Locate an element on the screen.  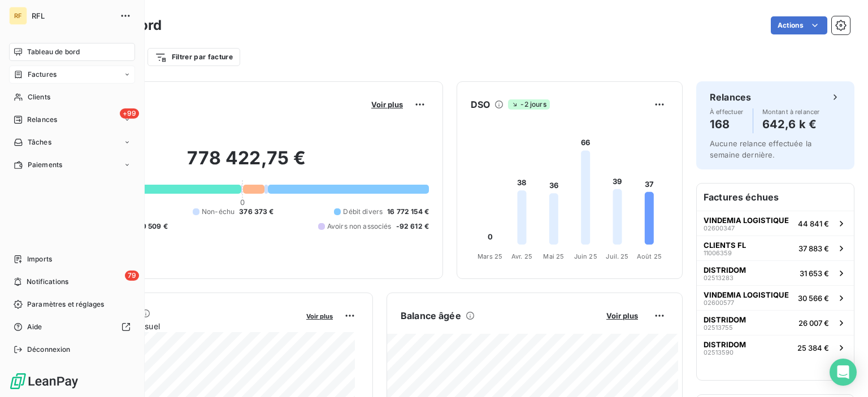
h6: Balance âgée is located at coordinates (431, 315).